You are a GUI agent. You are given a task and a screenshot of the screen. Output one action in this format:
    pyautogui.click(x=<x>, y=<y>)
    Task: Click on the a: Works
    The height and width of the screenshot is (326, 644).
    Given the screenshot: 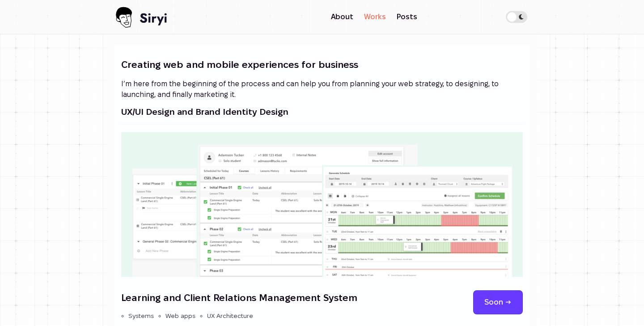 What is the action you would take?
    pyautogui.click(x=375, y=16)
    